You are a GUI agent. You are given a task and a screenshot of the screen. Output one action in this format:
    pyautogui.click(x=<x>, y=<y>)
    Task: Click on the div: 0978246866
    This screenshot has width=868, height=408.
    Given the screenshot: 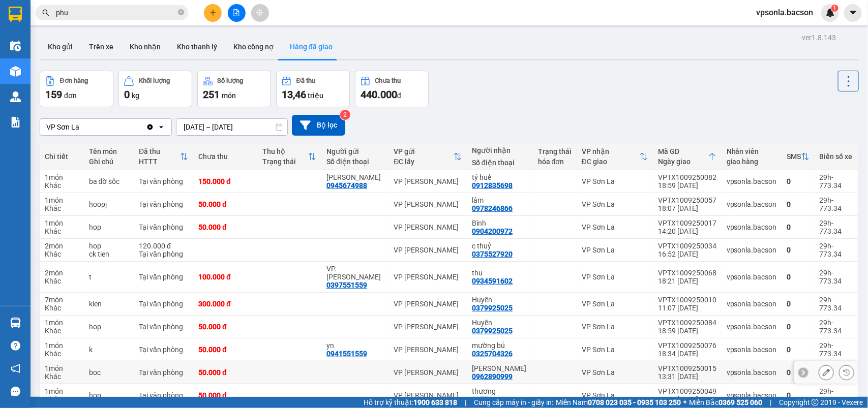 What is the action you would take?
    pyautogui.click(x=492, y=209)
    